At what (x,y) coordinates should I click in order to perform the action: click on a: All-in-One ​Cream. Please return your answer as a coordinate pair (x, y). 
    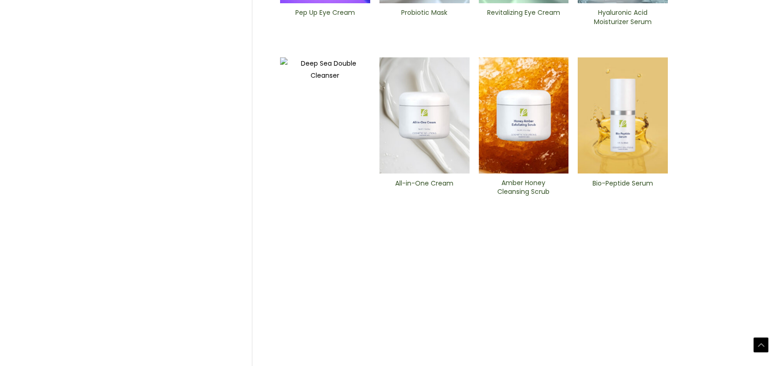
    Looking at the image, I should click on (425, 189).